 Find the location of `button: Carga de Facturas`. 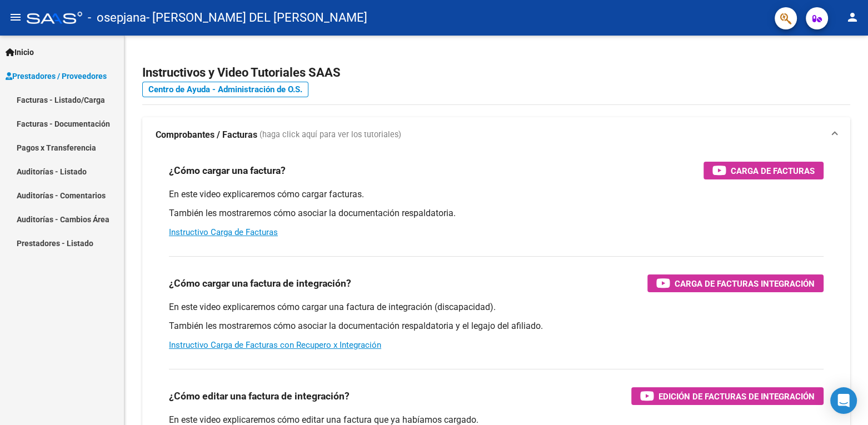

button: Carga de Facturas is located at coordinates (763, 171).